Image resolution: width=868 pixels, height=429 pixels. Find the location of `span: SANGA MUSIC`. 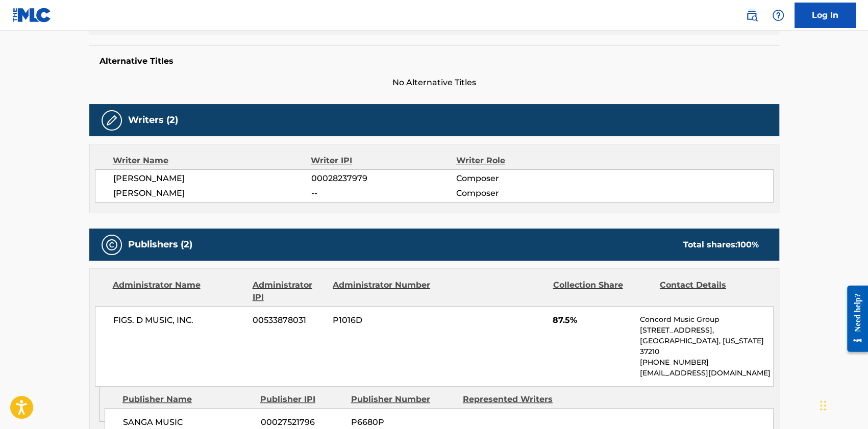

span: SANGA MUSIC is located at coordinates (188, 423).